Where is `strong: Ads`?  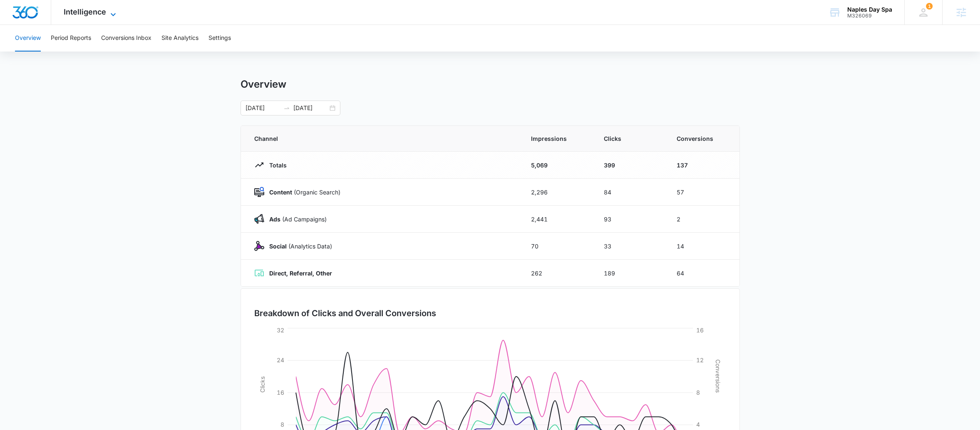
strong: Ads is located at coordinates (275, 219).